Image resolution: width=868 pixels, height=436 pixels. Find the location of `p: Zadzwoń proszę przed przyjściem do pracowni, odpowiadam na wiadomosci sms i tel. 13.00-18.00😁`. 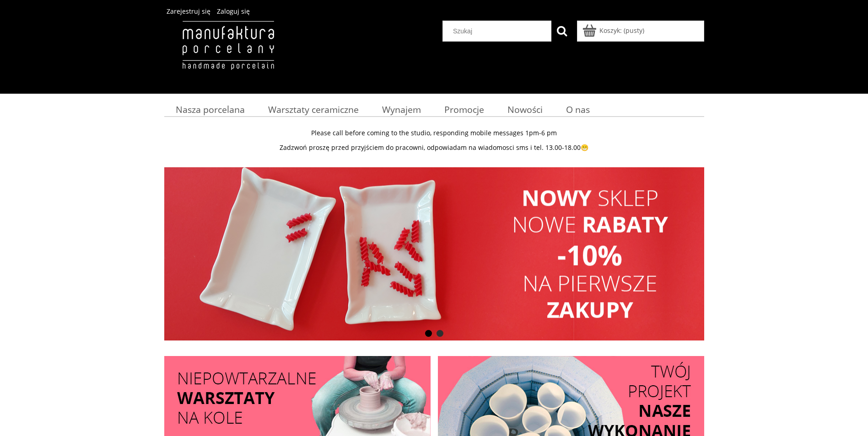

p: Zadzwoń proszę przed przyjściem do pracowni, odpowiadam na wiadomosci sms i tel. 13.00-18.00😁 is located at coordinates (434, 148).